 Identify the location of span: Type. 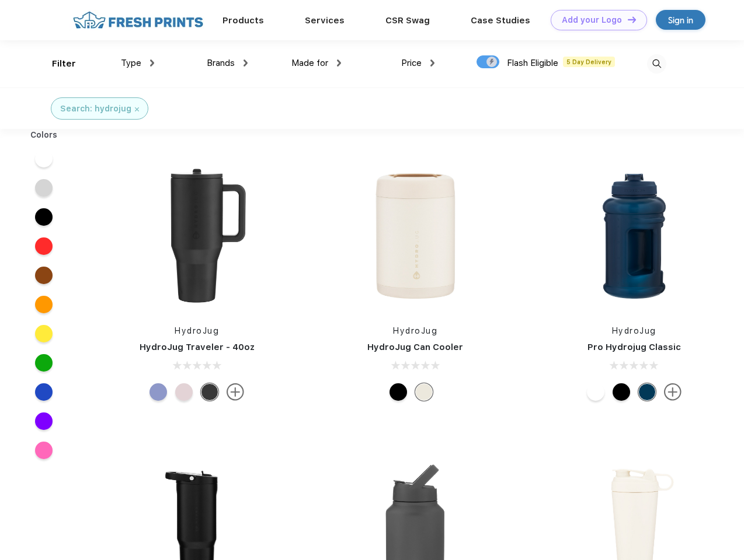
(131, 63).